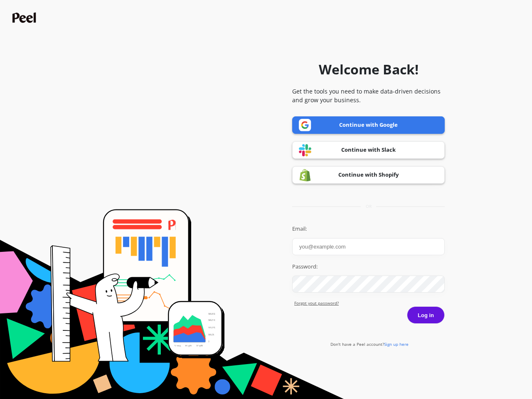 Image resolution: width=532 pixels, height=399 pixels. What do you see at coordinates (368, 150) in the screenshot?
I see `a: Continue with Slack` at bounding box center [368, 150].